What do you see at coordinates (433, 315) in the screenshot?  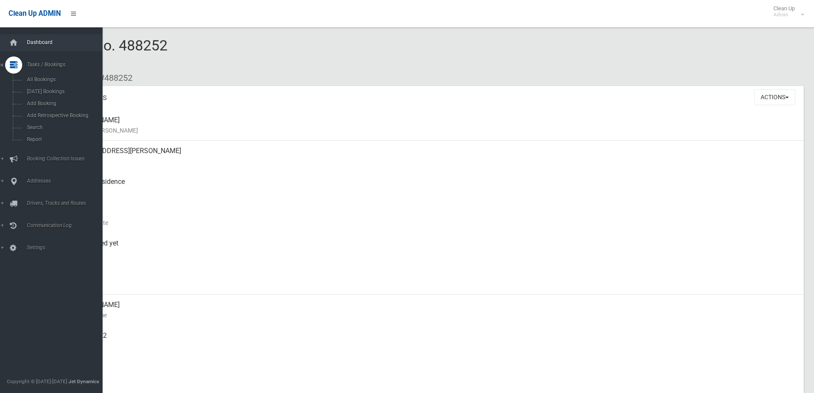 I see `small: Contact Name` at bounding box center [433, 315].